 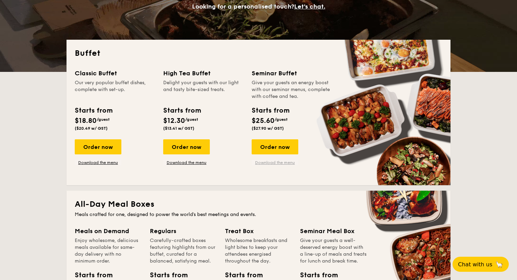 I want to click on div: Classic Buffet, so click(x=115, y=73).